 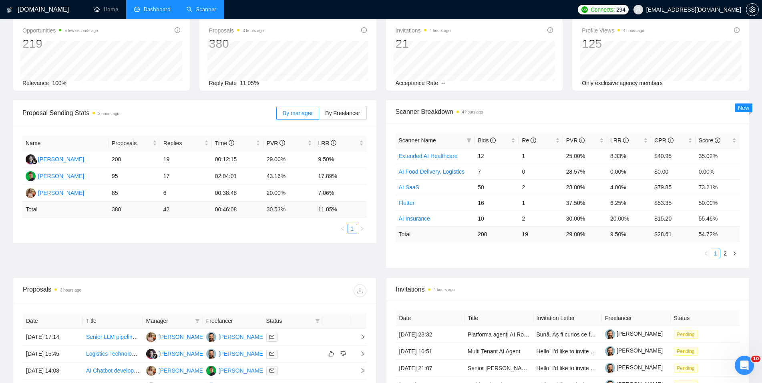 What do you see at coordinates (148, 10) in the screenshot?
I see `div: Close` at bounding box center [148, 10].